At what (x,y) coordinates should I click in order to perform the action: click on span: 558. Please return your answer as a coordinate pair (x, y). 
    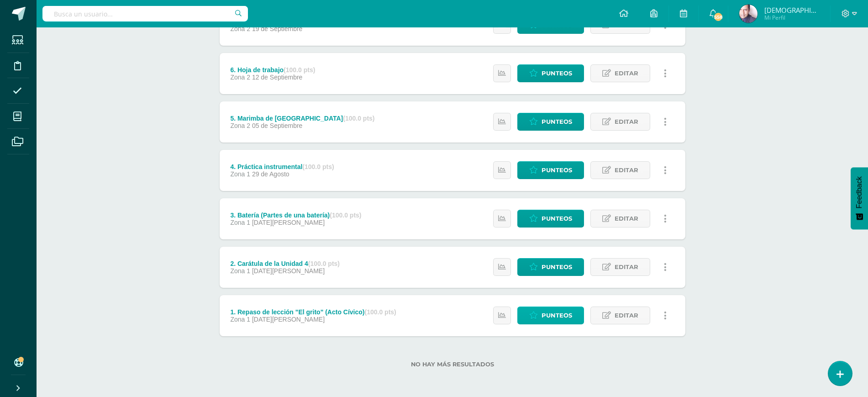
    Looking at the image, I should click on (718, 17).